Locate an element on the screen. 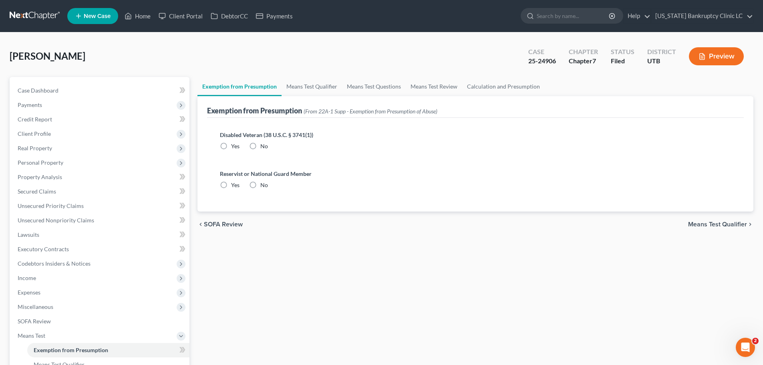  span: Unsecured Nonpriority Claims is located at coordinates (56, 220).